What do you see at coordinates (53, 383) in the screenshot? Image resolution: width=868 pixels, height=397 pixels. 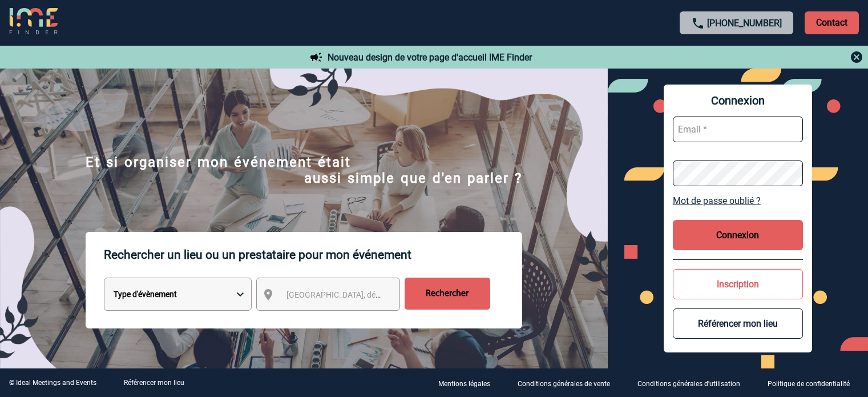 I see `div: © Ideal Meetings and Events` at bounding box center [53, 383].